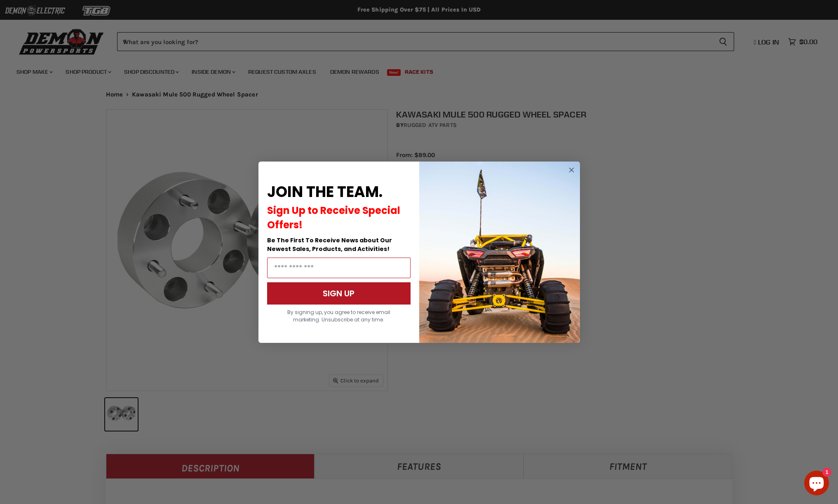 This screenshot has height=504, width=838. Describe the element at coordinates (325, 192) in the screenshot. I see `span: JOIN THE TEAM.` at that location.